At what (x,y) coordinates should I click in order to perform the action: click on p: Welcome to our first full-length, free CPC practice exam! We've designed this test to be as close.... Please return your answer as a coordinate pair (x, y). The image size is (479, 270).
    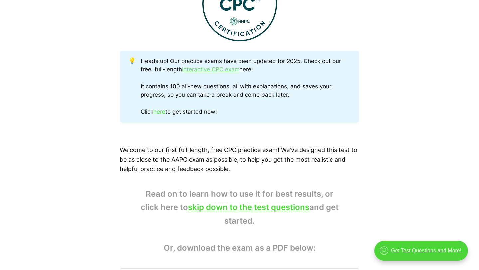
    Looking at the image, I should click on (239, 160).